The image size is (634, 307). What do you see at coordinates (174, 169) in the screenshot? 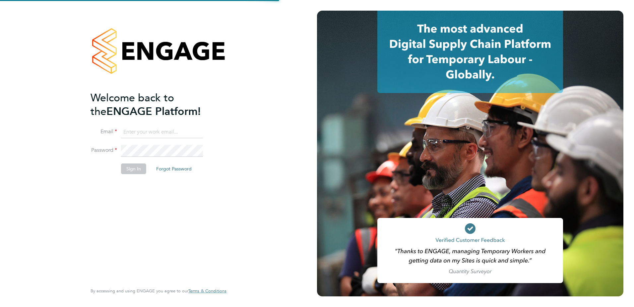
I see `button: Forgot Password` at bounding box center [174, 169].